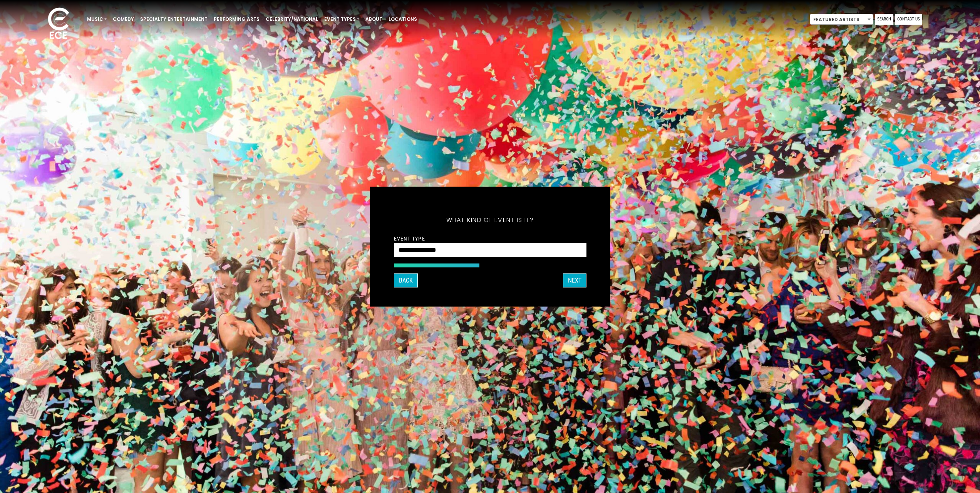 The image size is (980, 493). I want to click on a: Performing Arts, so click(236, 20).